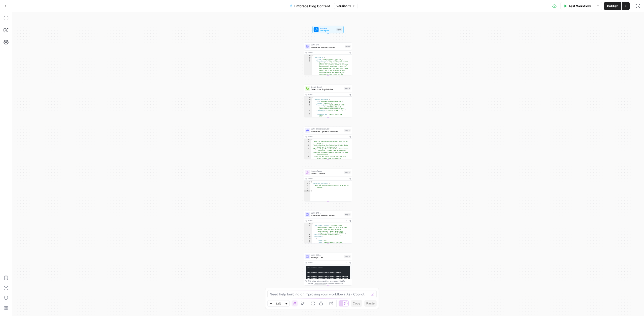  What do you see at coordinates (311, 223) in the screenshot?
I see `span: Toggle code folding, rows 1 through 115` at bounding box center [311, 223].